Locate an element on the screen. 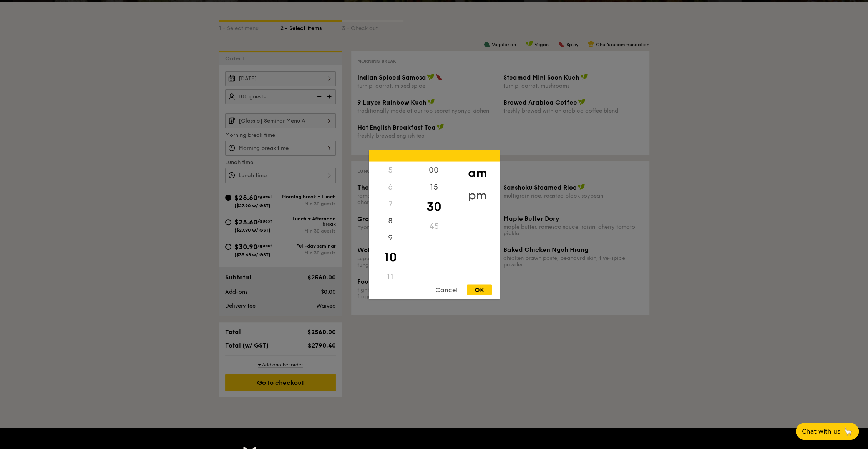  div: 30 is located at coordinates (434, 207).